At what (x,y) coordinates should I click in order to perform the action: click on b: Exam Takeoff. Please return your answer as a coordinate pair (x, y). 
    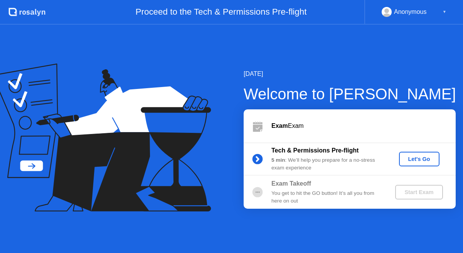
    Looking at the image, I should click on (291, 184).